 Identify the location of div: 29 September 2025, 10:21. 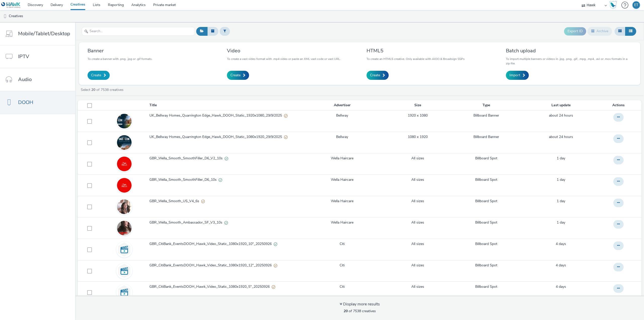
(561, 158).